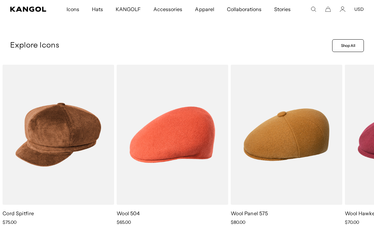 This screenshot has height=226, width=374. Describe the element at coordinates (9, 222) in the screenshot. I see `span: $75.00` at that location.